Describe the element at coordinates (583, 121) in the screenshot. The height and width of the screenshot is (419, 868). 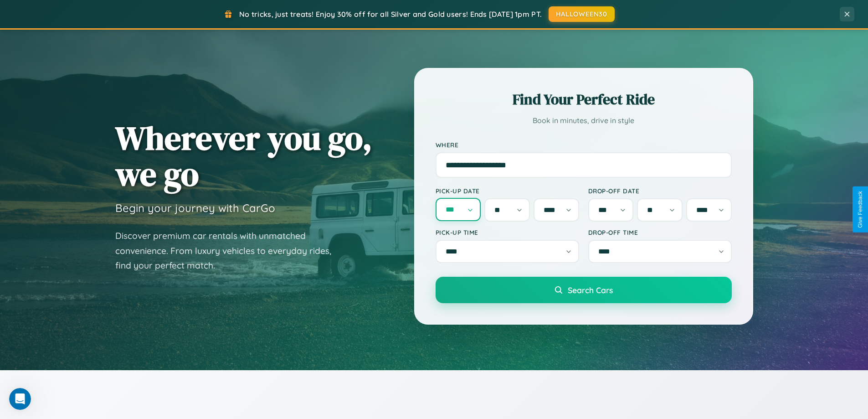
I see `p: Book in minutes, drive in style` at that location.